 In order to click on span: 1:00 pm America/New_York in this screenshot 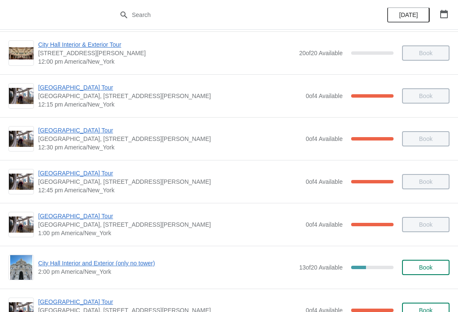, I will do `click(170, 233)`.